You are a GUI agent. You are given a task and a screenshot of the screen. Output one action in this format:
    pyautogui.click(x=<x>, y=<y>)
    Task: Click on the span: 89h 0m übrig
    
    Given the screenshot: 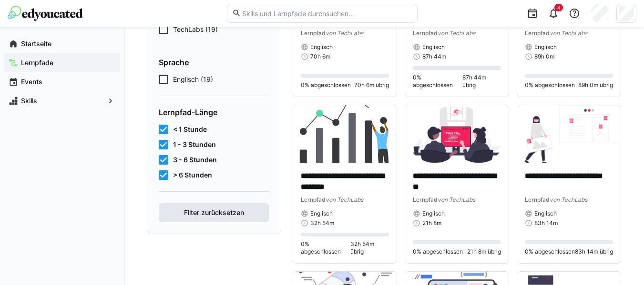 What is the action you would take?
    pyautogui.click(x=596, y=86)
    